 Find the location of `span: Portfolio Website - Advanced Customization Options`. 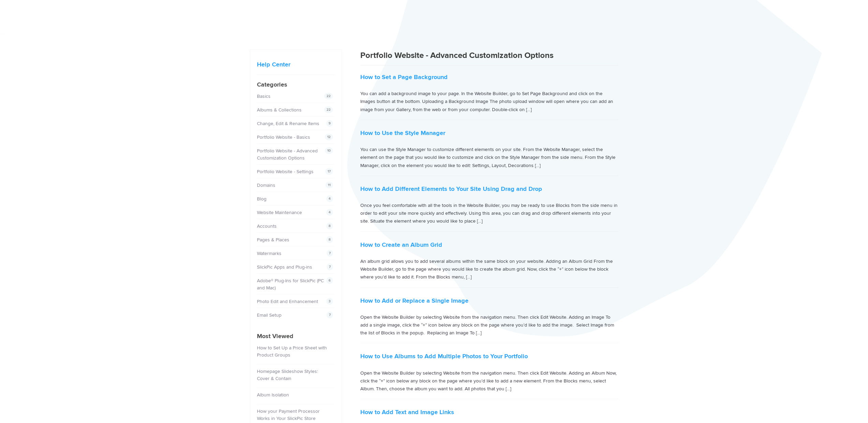

span: Portfolio Website - Advanced Customization Options is located at coordinates (456, 56).